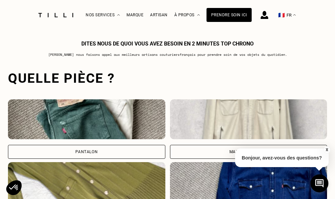 The width and height of the screenshot is (335, 199). I want to click on div: Prendre soin ici, so click(229, 15).